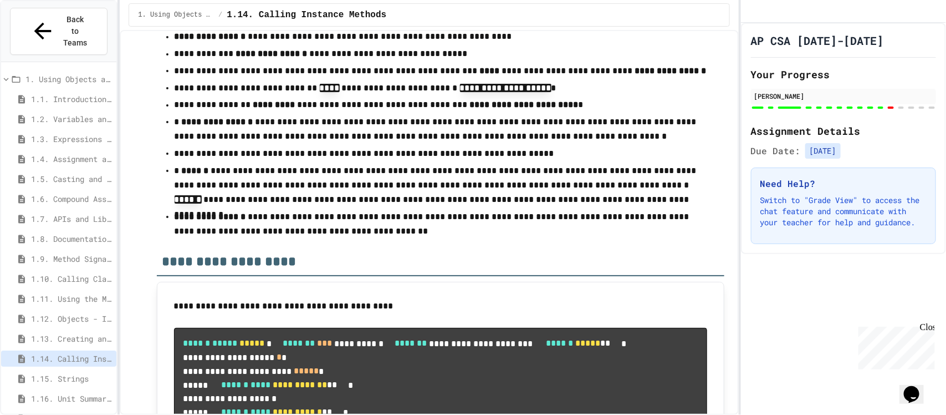 Image resolution: width=946 pixels, height=415 pixels. I want to click on span: 1.15. Strings, so click(71, 378).